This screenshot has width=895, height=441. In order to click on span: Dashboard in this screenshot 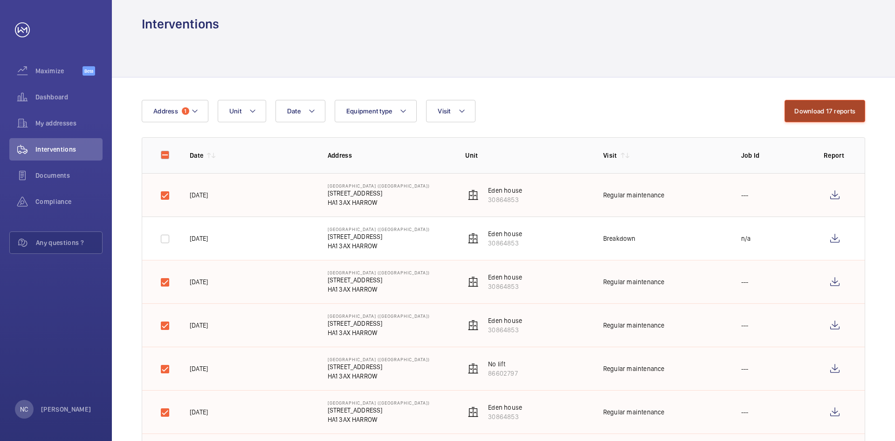, I will do `click(69, 97)`.